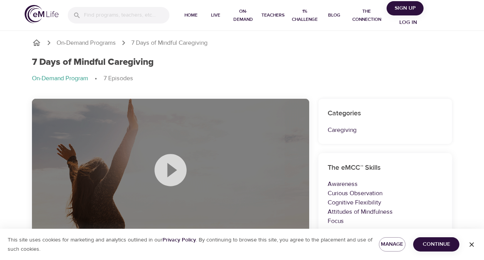 The image size is (484, 260). Describe the element at coordinates (60, 78) in the screenshot. I see `p: On-Demand Program` at that location.